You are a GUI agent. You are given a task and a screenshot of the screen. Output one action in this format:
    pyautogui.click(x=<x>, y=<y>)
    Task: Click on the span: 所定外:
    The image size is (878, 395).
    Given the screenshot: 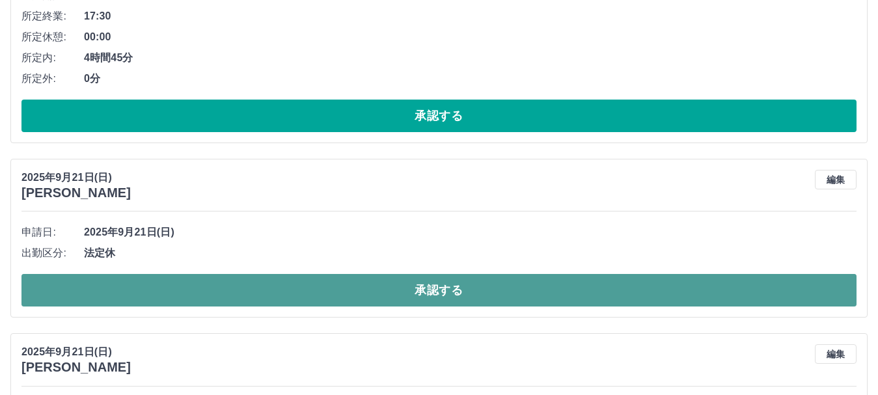 What is the action you would take?
    pyautogui.click(x=53, y=79)
    